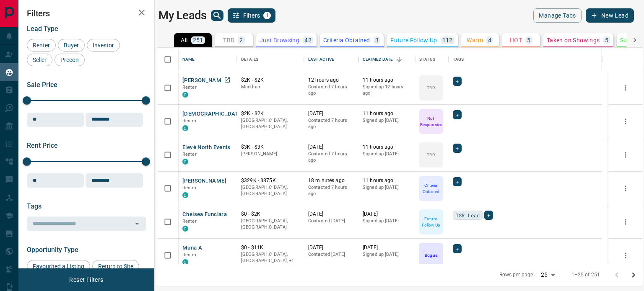 The image size is (644, 291). What do you see at coordinates (321, 60) in the screenshot?
I see `div: Last Active` at bounding box center [321, 60].